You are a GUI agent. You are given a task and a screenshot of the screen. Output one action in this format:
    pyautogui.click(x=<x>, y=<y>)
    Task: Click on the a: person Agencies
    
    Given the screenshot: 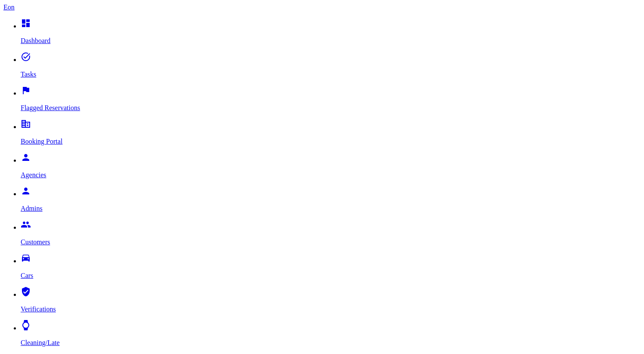 What is the action you would take?
    pyautogui.click(x=330, y=168)
    